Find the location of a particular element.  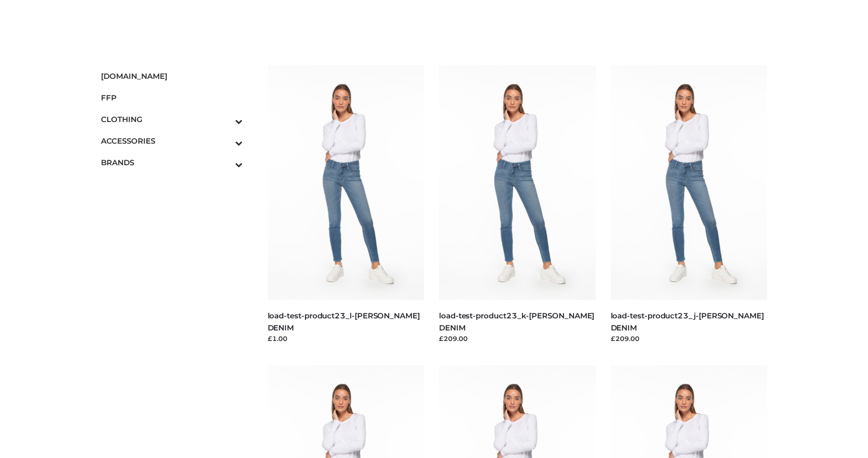

img: load-test-product23_j-PARKER SMITH DENIM is located at coordinates (689, 183).